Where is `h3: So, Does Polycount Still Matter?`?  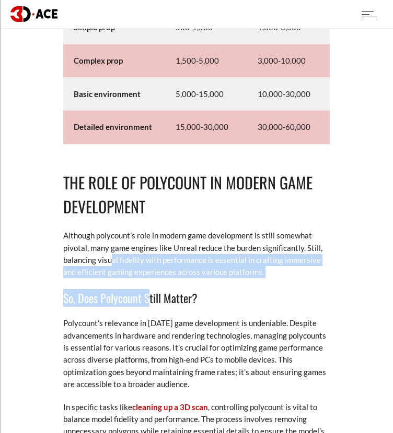
h3: So, Does Polycount Still Matter? is located at coordinates (196, 298).